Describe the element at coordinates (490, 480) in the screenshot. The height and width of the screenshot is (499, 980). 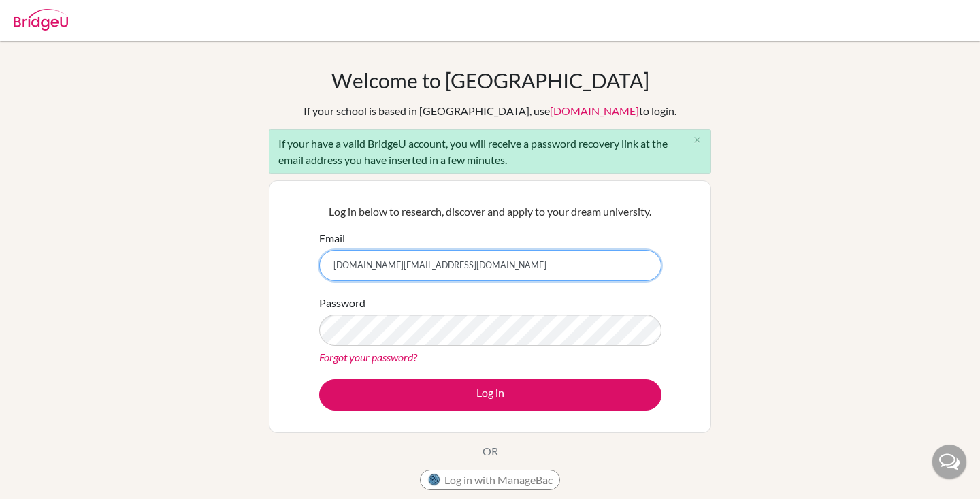
I see `button: Log in with ManageBac` at that location.